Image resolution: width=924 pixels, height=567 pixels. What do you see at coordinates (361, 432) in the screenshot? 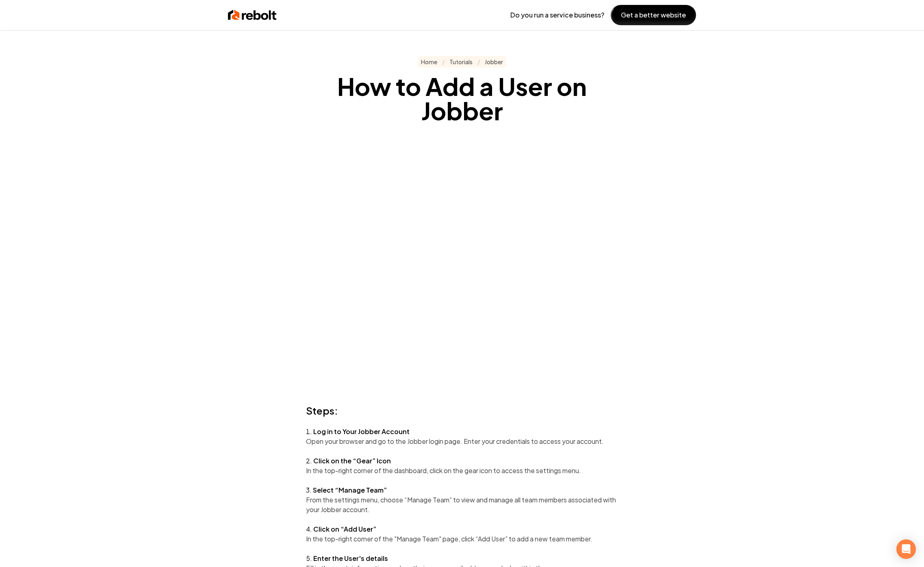
I see `h2: Log in to Your Jobber Account` at bounding box center [361, 432].